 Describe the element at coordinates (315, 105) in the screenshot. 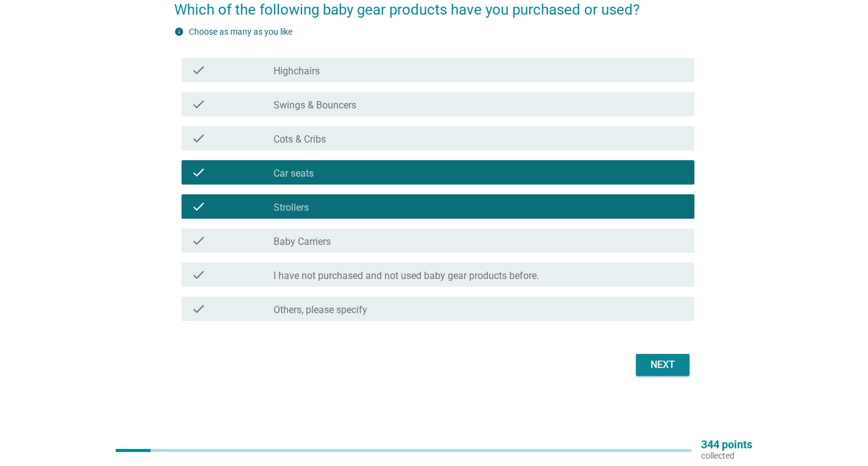

I see `label: Swings & Bouncers` at that location.